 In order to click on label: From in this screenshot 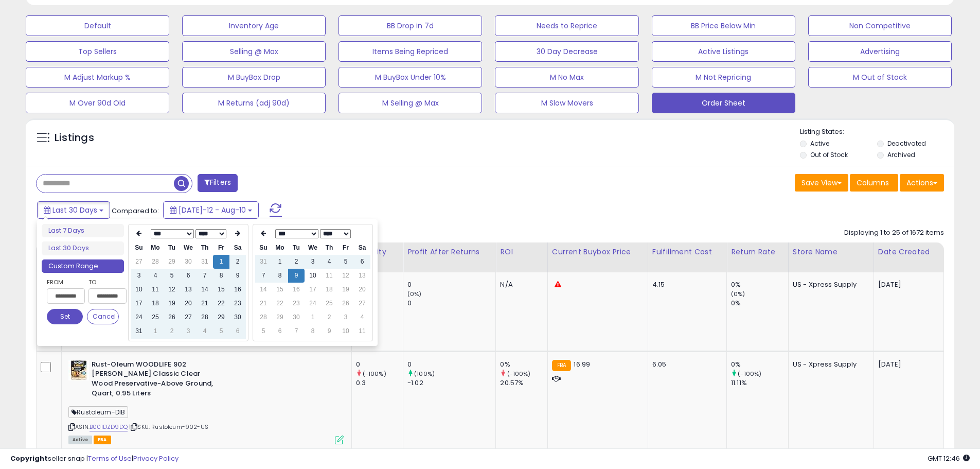, I will do `click(65, 282)`.